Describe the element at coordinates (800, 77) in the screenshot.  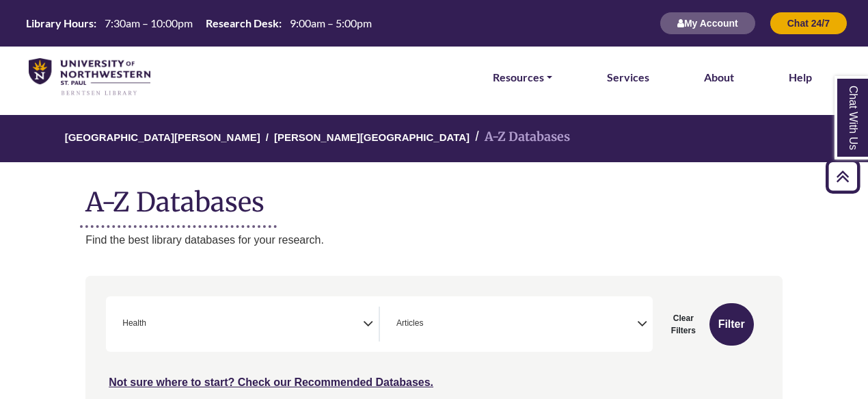
I see `a: Help` at that location.